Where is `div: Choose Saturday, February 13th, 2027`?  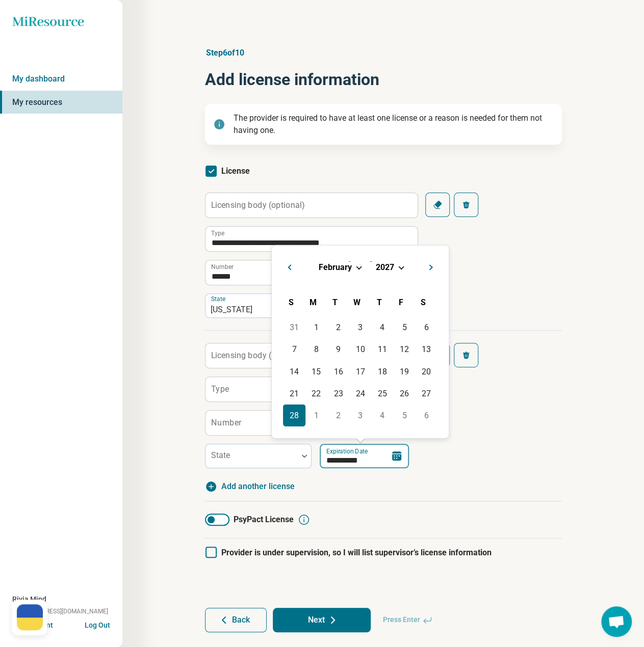
div: Choose Saturday, February 13th, 2027 is located at coordinates (426, 349).